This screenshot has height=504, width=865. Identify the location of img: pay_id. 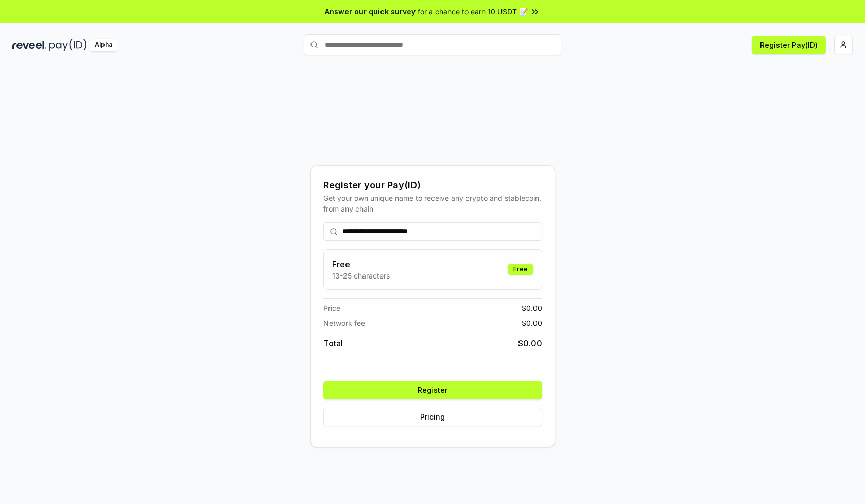
(68, 45).